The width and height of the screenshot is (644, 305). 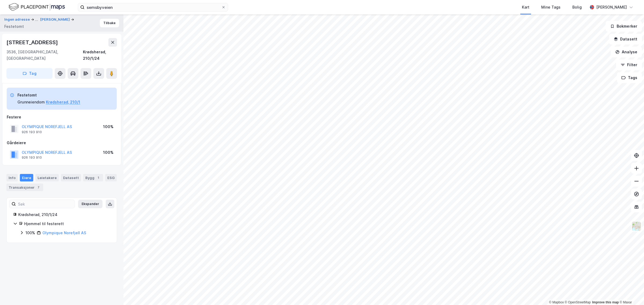 I want to click on div: Festere, so click(x=62, y=117).